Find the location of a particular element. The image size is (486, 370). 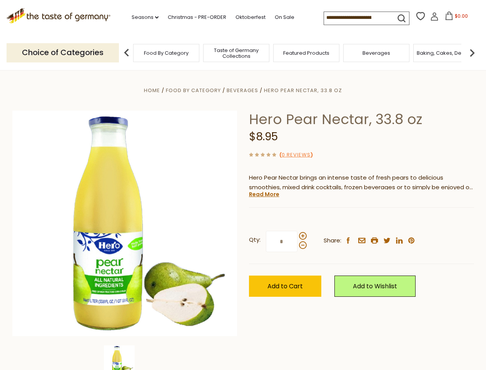

a: Add to Wishlist is located at coordinates (375, 286).